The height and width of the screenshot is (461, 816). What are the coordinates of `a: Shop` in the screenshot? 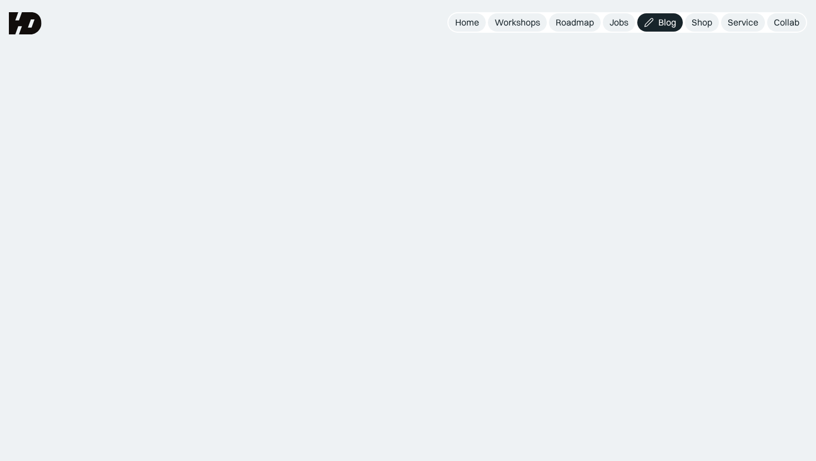 It's located at (702, 22).